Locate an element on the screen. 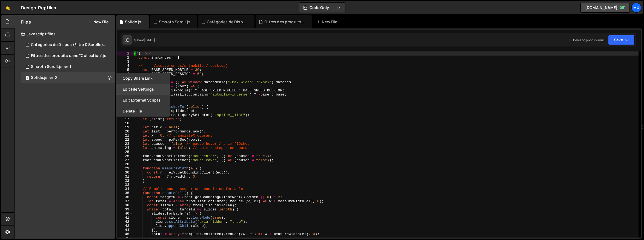 Image resolution: width=644 pixels, height=240 pixels. button: New File is located at coordinates (98, 22).